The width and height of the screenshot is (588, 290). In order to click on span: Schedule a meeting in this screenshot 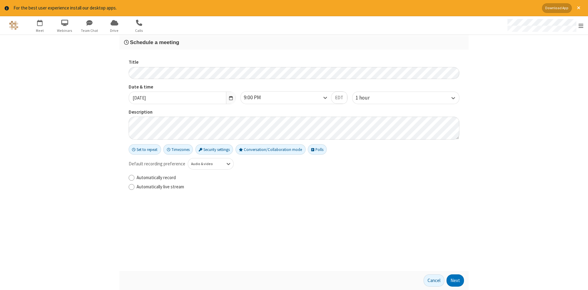, I will do `click(154, 42)`.